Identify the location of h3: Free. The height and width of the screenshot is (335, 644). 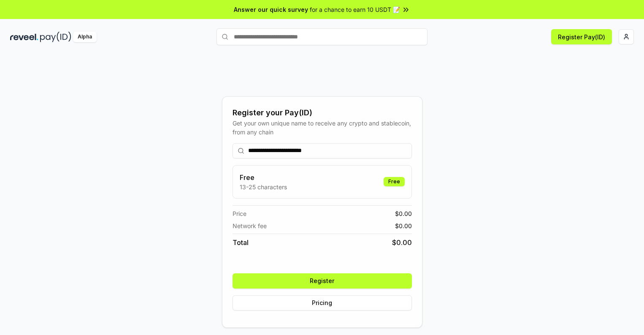
(263, 177).